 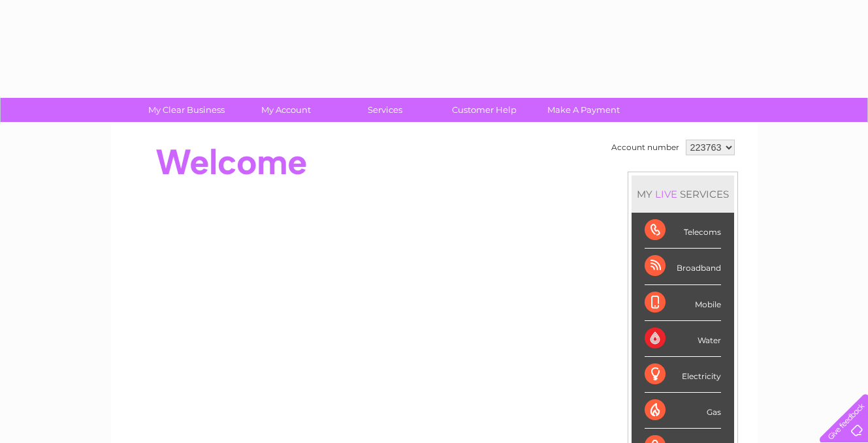 I want to click on div: LIVE, so click(x=666, y=194).